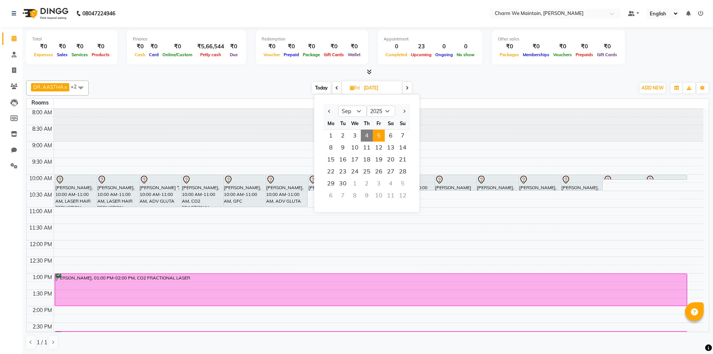 This screenshot has width=713, height=354. I want to click on span: DR. AASTHA, so click(48, 87).